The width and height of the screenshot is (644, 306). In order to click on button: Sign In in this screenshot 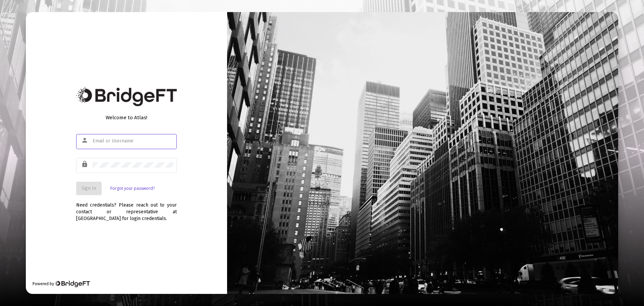, I will do `click(89, 189)`.